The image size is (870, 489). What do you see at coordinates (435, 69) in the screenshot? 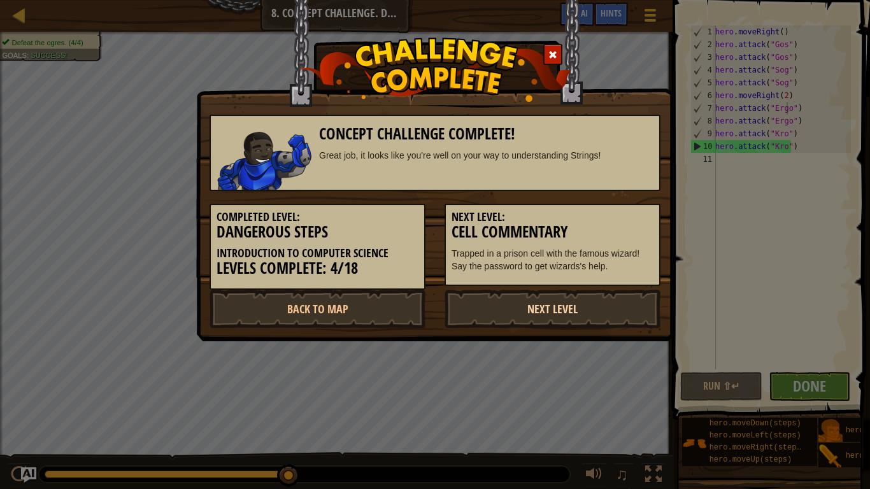
I see `img: challenge_complete.png` at bounding box center [435, 69].